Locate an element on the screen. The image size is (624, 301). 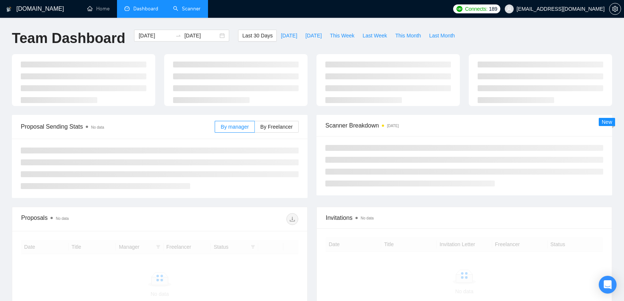
input: End date is located at coordinates (201, 36).